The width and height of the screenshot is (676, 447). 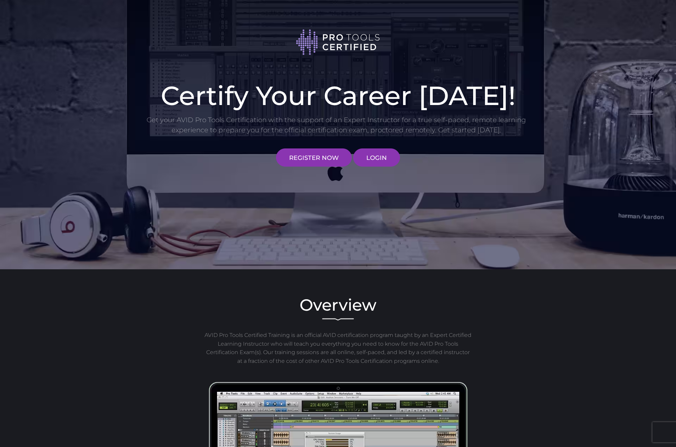 I want to click on p: AVID Pro Tools Certified Training is an official AVID certification program taught by an Expert C..., so click(x=338, y=348).